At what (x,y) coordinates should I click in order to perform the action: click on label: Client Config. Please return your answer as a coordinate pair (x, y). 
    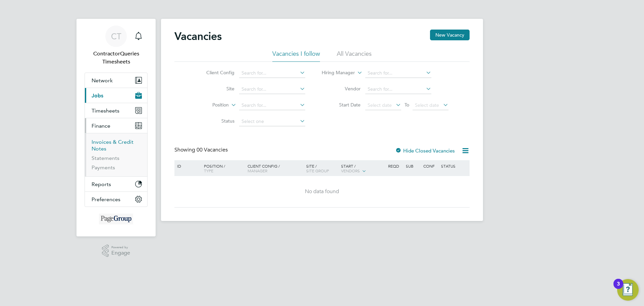
    Looking at the image, I should click on (215, 73).